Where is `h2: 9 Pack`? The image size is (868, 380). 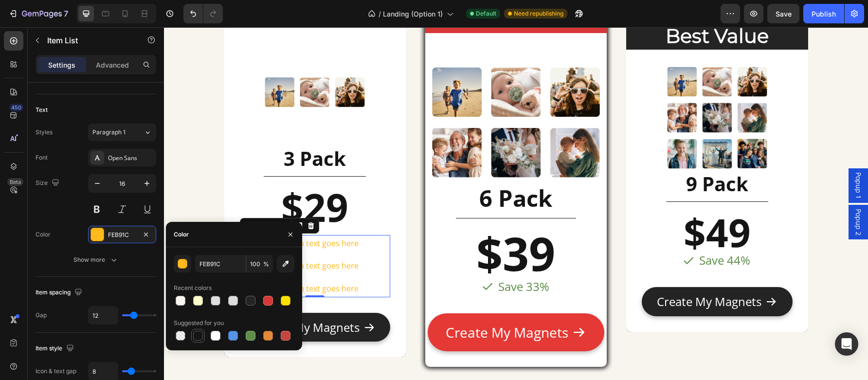
h2: 9 Pack is located at coordinates (553, 157).